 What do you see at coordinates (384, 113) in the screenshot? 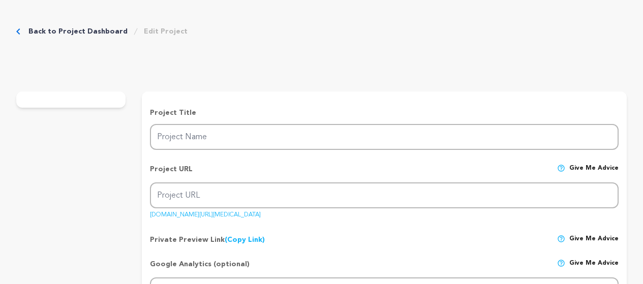
I see `p: Project Title` at bounding box center [384, 113].